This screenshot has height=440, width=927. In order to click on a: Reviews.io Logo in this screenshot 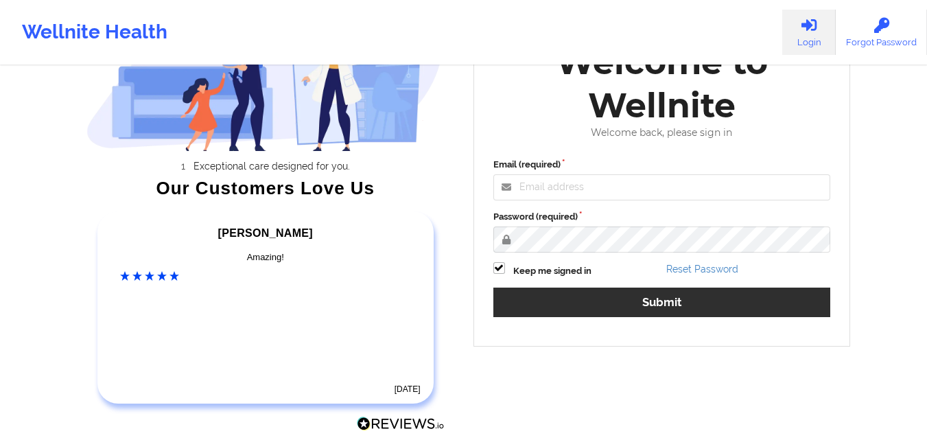, I will do `click(401, 425)`.